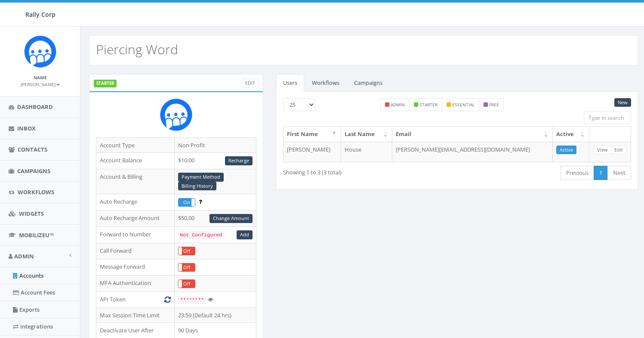 The image size is (644, 338). What do you see at coordinates (34, 171) in the screenshot?
I see `span: Campaigns` at bounding box center [34, 171].